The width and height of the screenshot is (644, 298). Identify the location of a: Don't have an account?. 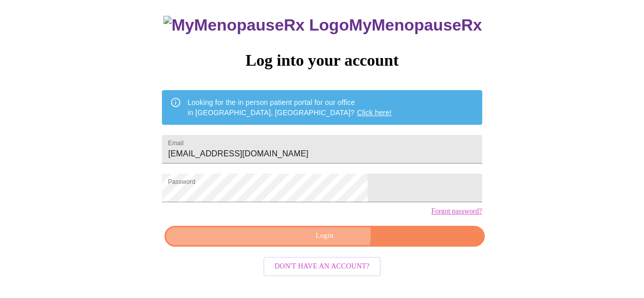
(322, 265).